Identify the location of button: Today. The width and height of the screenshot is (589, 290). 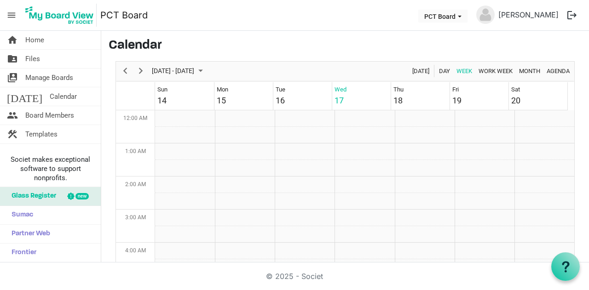
(421, 71).